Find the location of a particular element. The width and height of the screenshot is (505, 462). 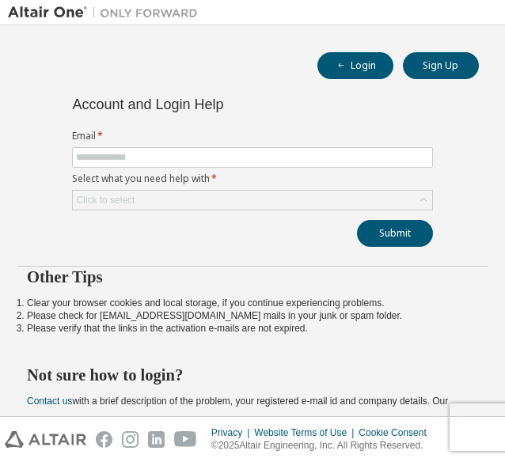

div: Website Terms of Use is located at coordinates (306, 433).